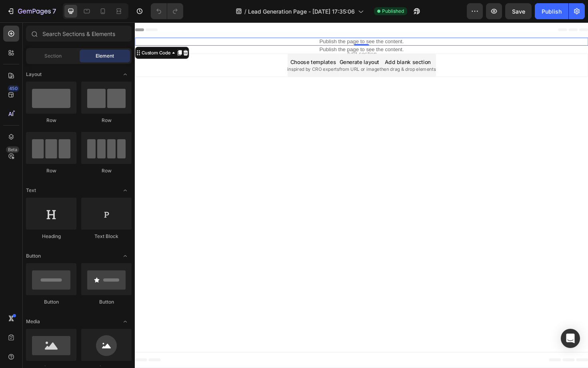 The height and width of the screenshot is (368, 588). Describe the element at coordinates (237, 42) in the screenshot. I see `div: Generate layout` at that location.